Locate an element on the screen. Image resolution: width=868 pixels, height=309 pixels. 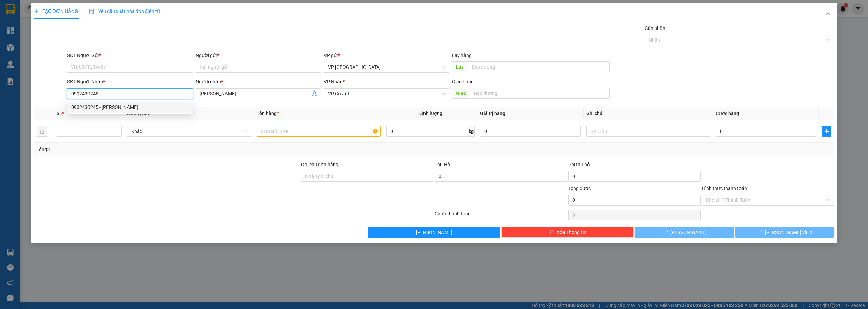
span: VP Nhận is located at coordinates (333, 82).